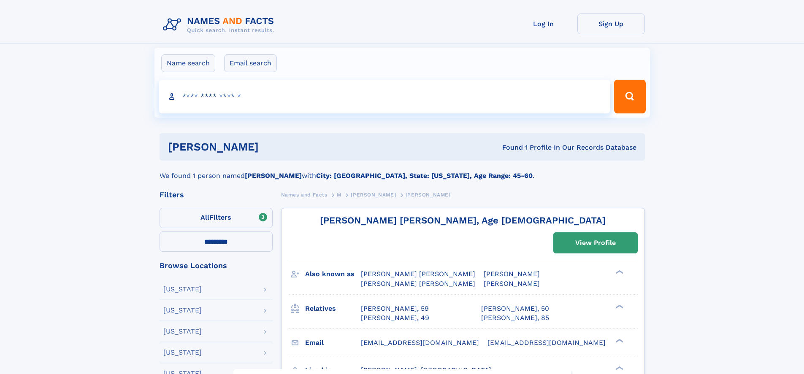 This screenshot has width=804, height=374. I want to click on button: Search Button, so click(630, 97).